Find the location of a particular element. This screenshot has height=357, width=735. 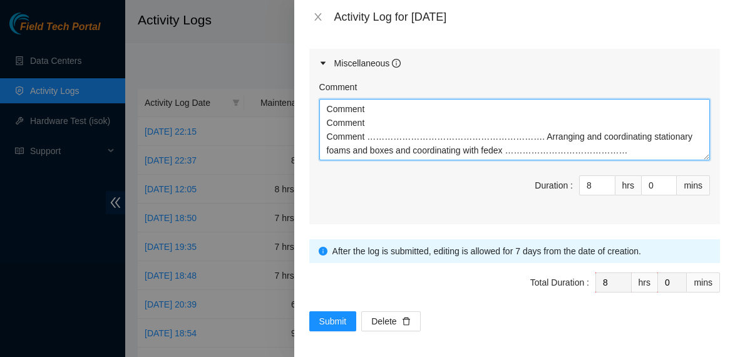

span: delete is located at coordinates (406, 322).